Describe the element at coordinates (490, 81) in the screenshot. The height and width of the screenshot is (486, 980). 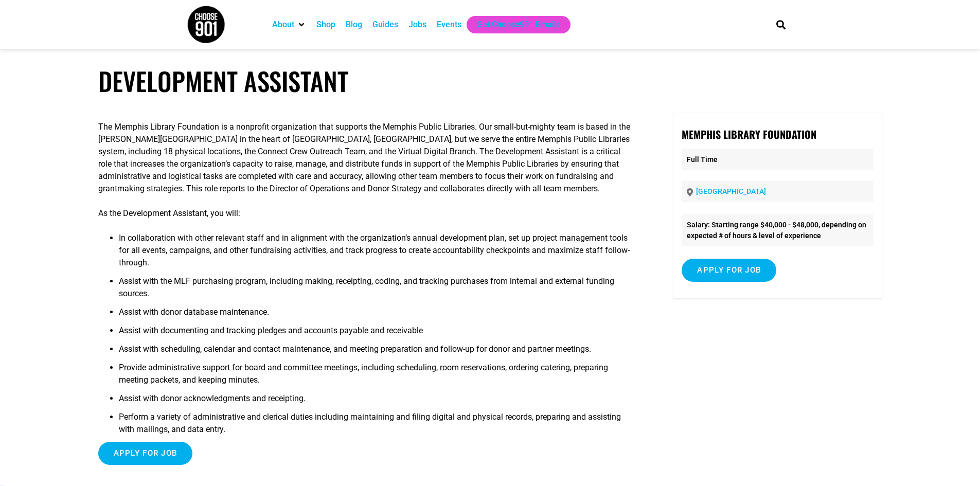
I see `h1: Development Assistant` at that location.